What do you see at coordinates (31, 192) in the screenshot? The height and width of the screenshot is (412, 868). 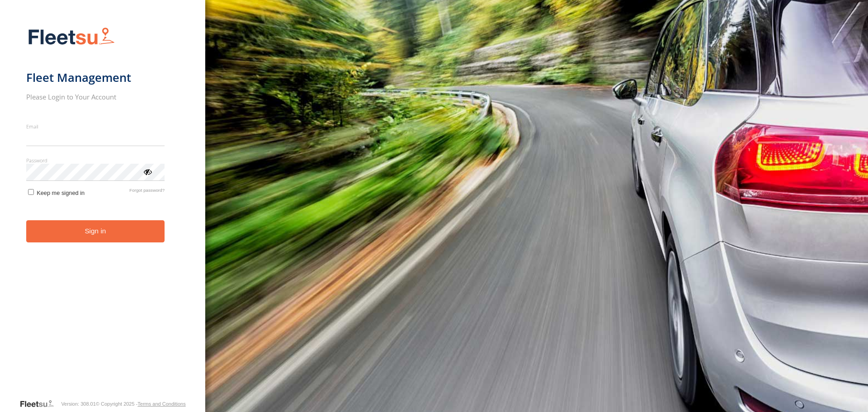 I see `input: Keep me signed in` at bounding box center [31, 192].